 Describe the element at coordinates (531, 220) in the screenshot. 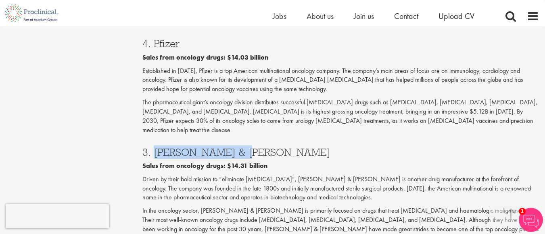

I see `img: Chatbot` at that location.